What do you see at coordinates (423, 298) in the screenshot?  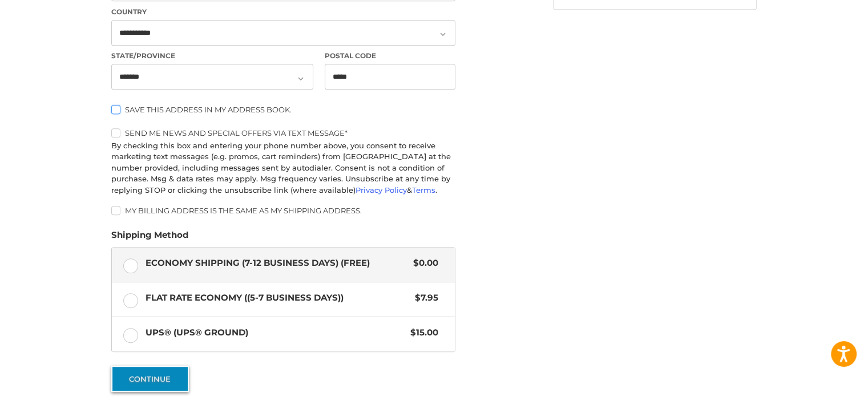 I see `span: $7.95` at bounding box center [423, 298].